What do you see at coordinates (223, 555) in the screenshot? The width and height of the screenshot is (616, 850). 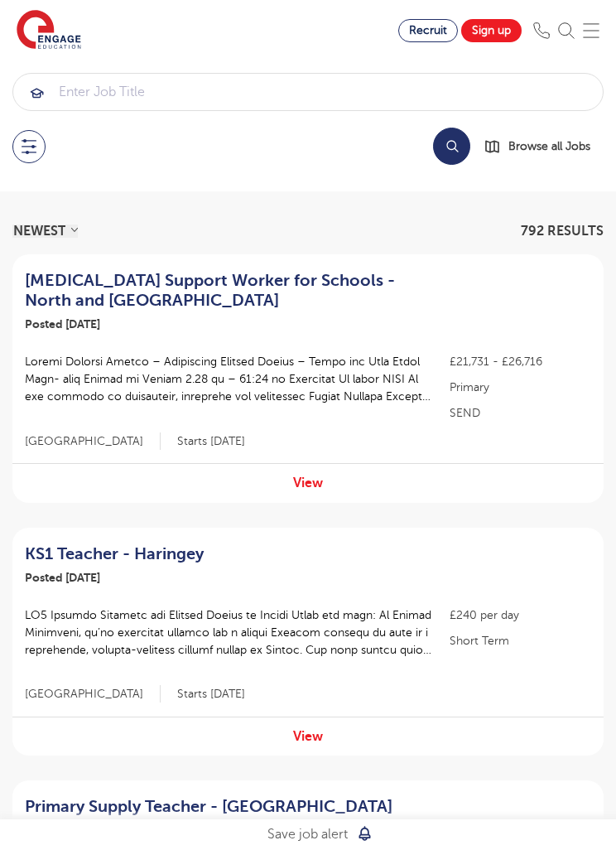 I see `a: KS1 Teacher - Haringey` at bounding box center [223, 555].